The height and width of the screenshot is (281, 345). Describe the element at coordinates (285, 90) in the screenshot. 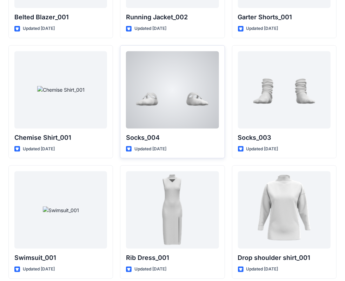

I see `a: Socks_003` at that location.